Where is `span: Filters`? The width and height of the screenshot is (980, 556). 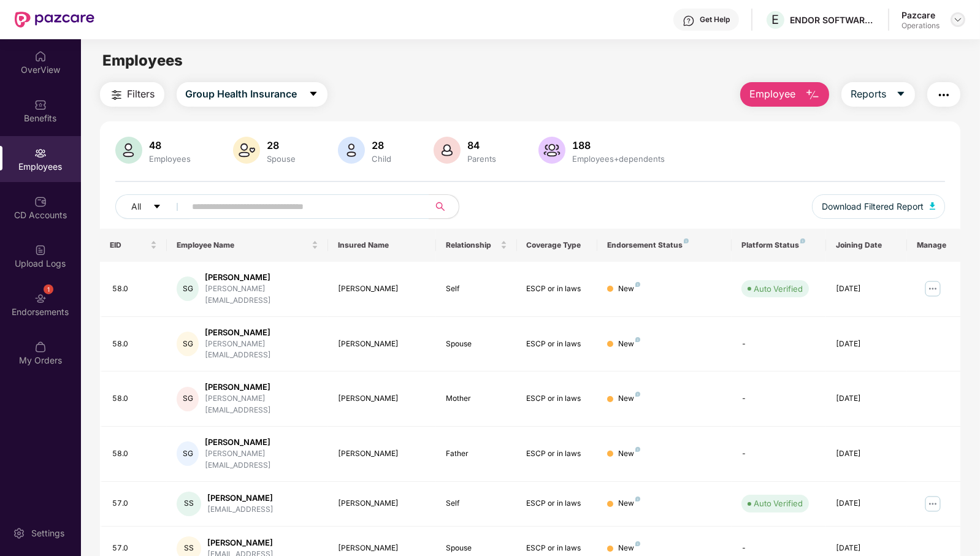 span: Filters is located at coordinates (141, 94).